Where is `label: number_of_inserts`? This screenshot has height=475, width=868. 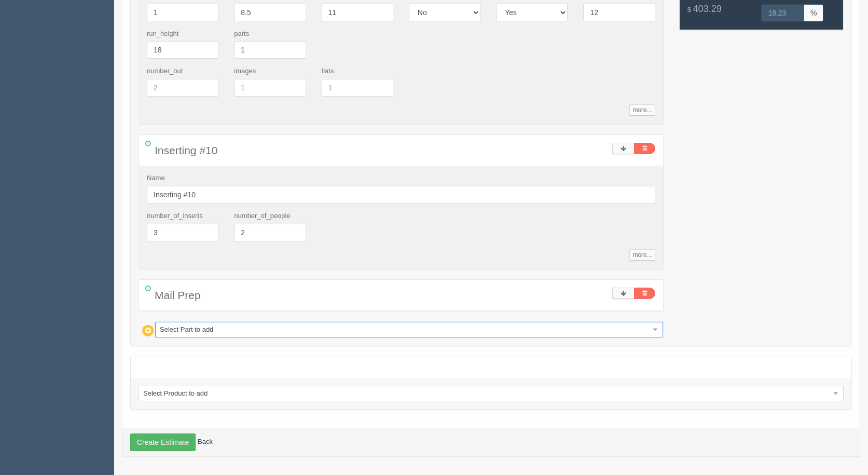 label: number_of_inserts is located at coordinates (175, 216).